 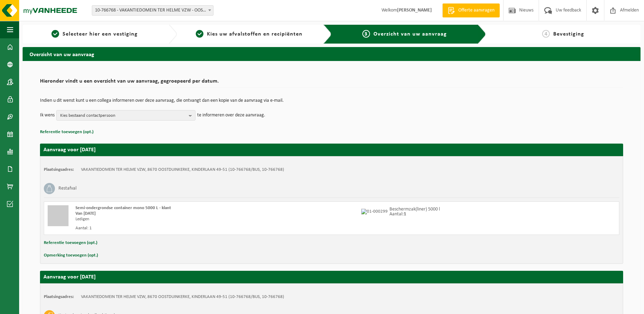 What do you see at coordinates (255, 34) in the screenshot?
I see `span: Kies uw afvalstoffen en recipiënten` at bounding box center [255, 34].